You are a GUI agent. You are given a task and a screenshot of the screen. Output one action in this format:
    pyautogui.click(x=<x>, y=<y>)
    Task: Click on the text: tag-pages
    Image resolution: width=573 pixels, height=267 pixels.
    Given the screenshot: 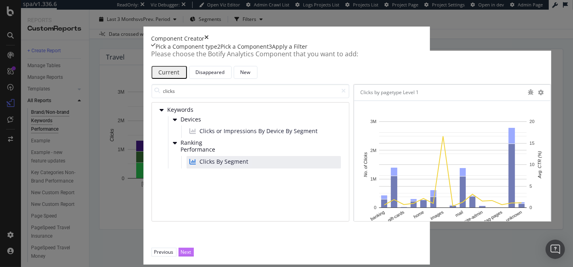 What is the action you would take?
    pyautogui.click(x=493, y=217)
    